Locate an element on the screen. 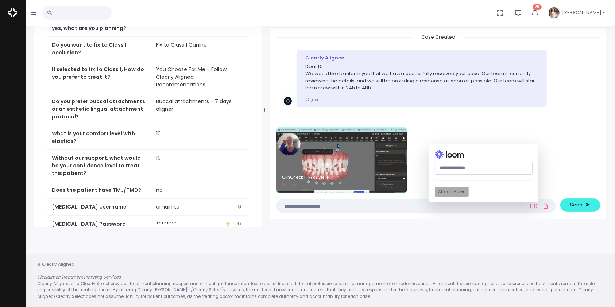 Image resolution: width=615 pixels, height=307 pixels. th: Do you want to fix to Class 1 occlusion? is located at coordinates (100, 49).